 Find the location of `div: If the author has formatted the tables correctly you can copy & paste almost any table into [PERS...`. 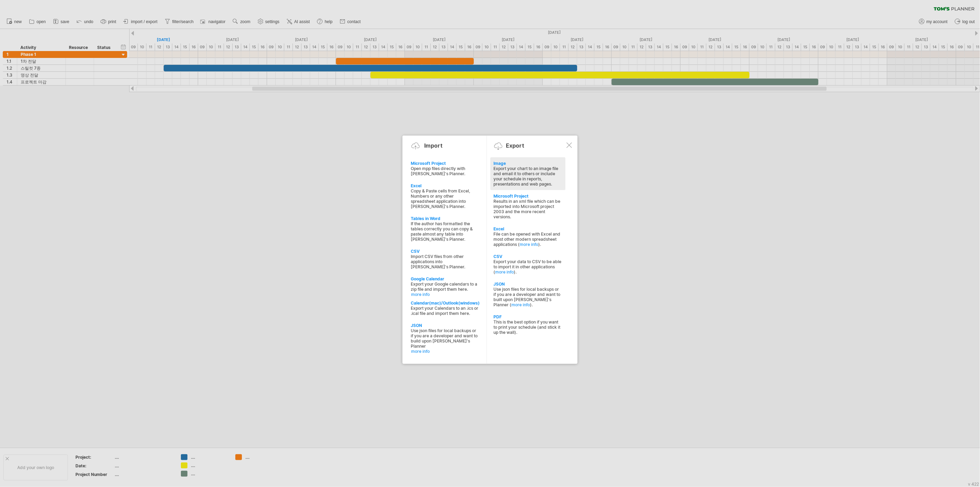

div: If the author has formatted the tables correctly you can copy & paste almost any table into [PERS... is located at coordinates (444, 232).